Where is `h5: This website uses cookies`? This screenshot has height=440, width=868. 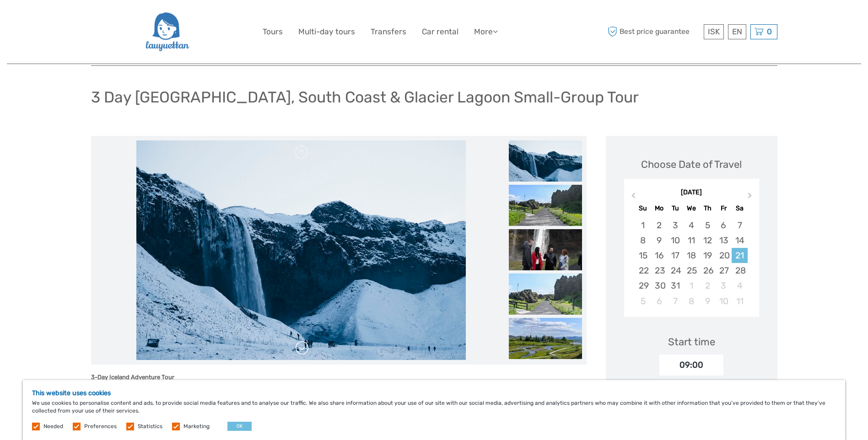 h5: This website uses cookies is located at coordinates (434, 393).